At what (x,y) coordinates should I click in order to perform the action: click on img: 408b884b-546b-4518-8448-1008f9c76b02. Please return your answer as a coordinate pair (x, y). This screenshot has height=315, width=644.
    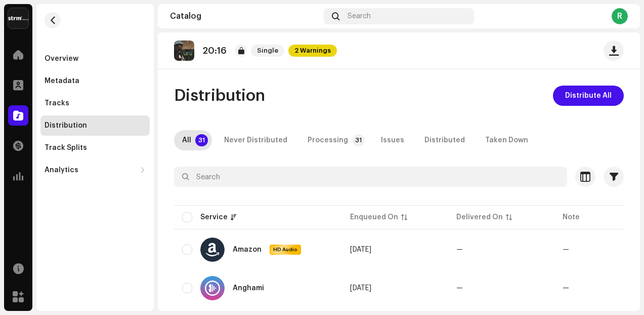
    Looking at the image, I should click on (18, 18).